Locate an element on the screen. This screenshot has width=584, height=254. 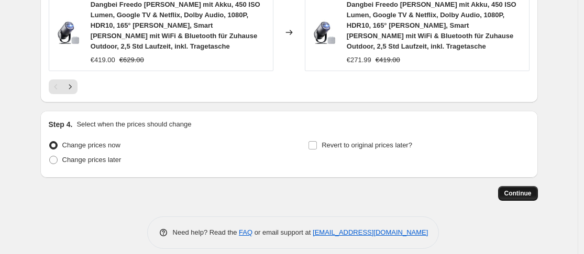
nav: Pagination is located at coordinates (63, 87).